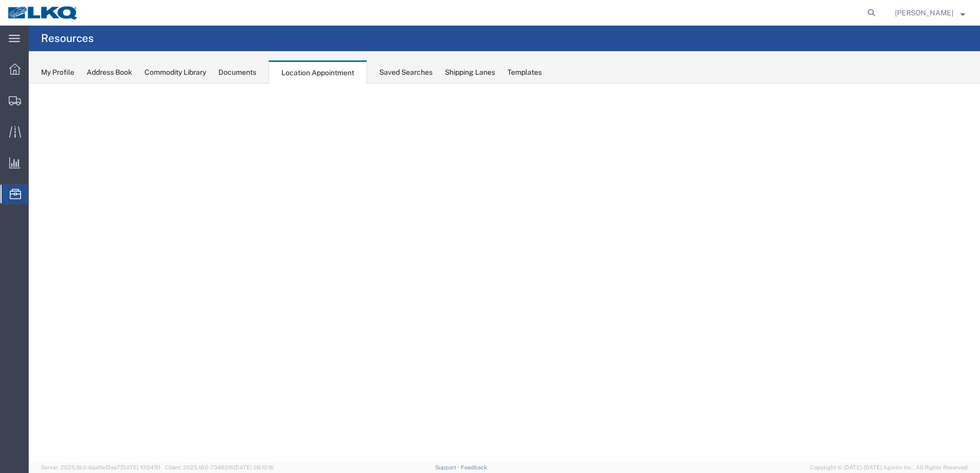 This screenshot has width=980, height=473. I want to click on div: My Profile, so click(57, 72).